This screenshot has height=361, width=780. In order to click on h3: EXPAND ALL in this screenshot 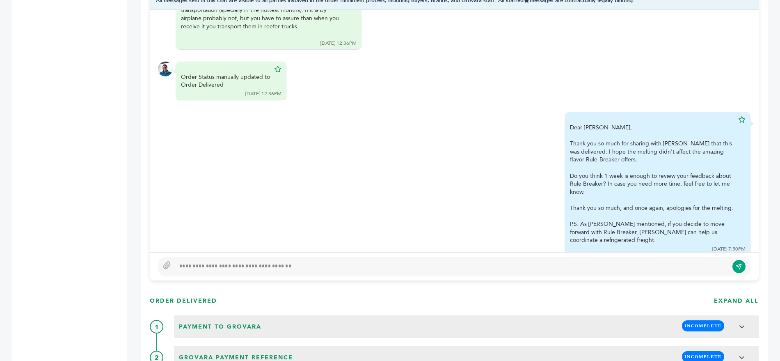, I will do `click(736, 301)`.